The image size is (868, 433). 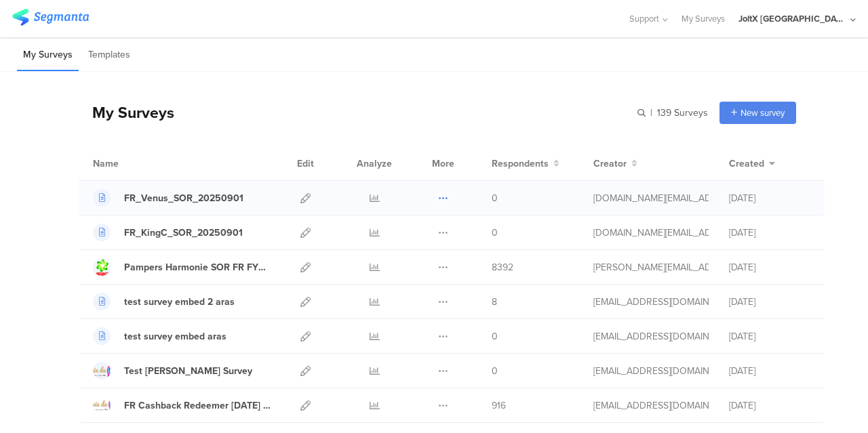 I want to click on li: My Surveys, so click(x=48, y=55).